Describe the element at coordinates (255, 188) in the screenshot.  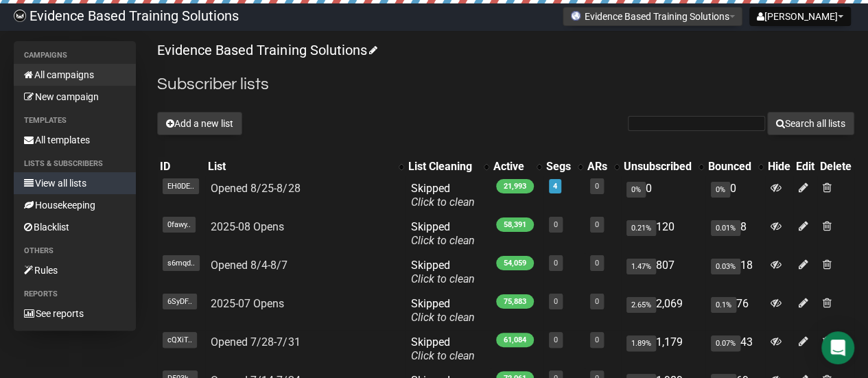
I see `a: Opened 8/25-8/28` at that location.